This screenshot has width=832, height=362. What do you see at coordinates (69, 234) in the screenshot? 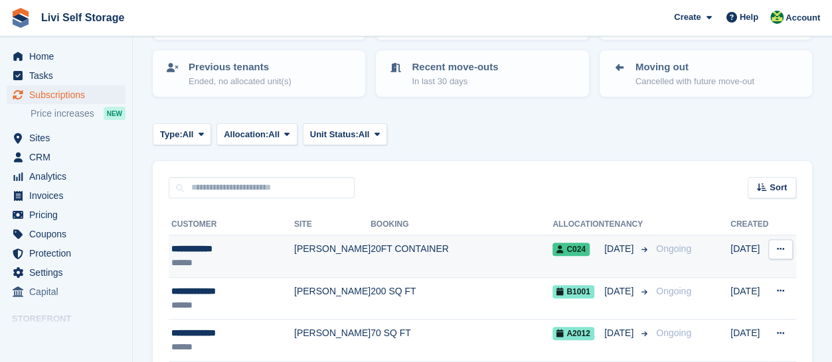
I see `span: Coupons` at bounding box center [69, 234].